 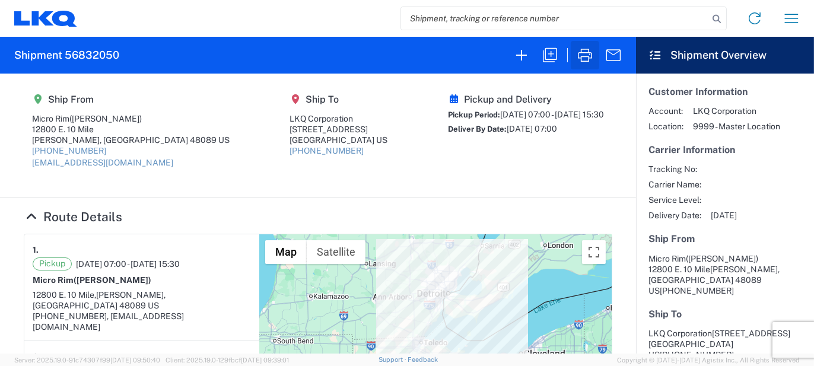 I want to click on span: Service Level:, so click(x=675, y=200).